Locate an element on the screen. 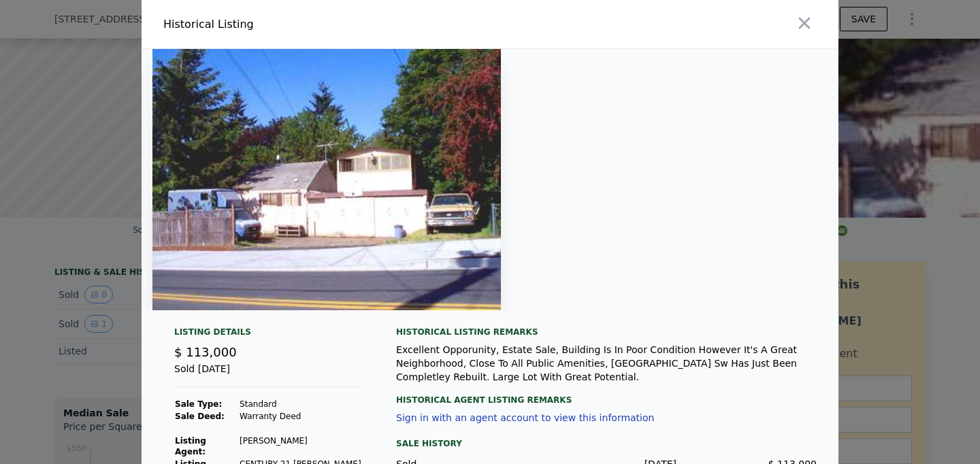  button: Sign in with an agent account to view this information is located at coordinates (525, 418).